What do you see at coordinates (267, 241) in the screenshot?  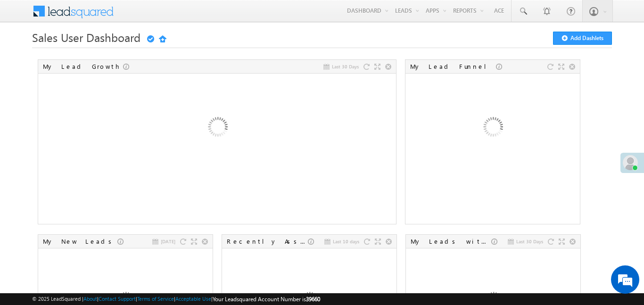 I see `div: Recently Assigned Leads` at bounding box center [267, 241].